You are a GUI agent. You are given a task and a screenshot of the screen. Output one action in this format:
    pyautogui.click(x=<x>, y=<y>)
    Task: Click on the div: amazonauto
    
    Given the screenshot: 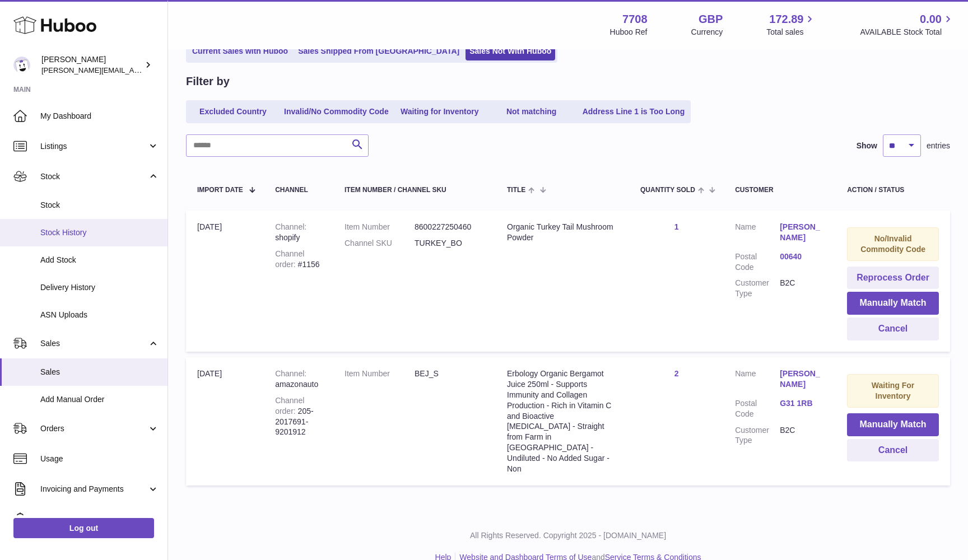 What is the action you would take?
    pyautogui.click(x=299, y=379)
    